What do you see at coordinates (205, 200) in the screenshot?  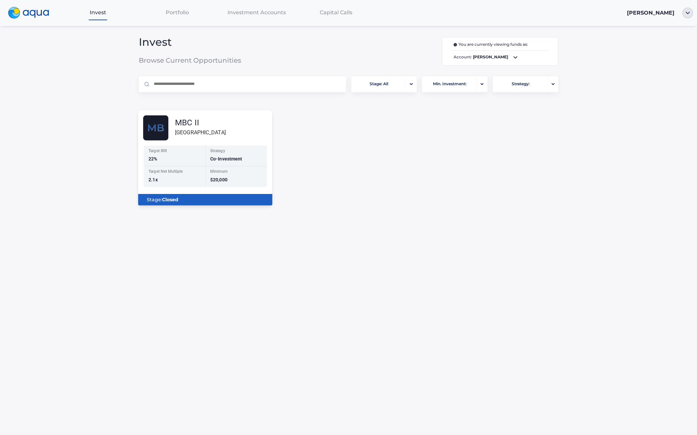 I see `div: Stage:` at bounding box center [205, 200].